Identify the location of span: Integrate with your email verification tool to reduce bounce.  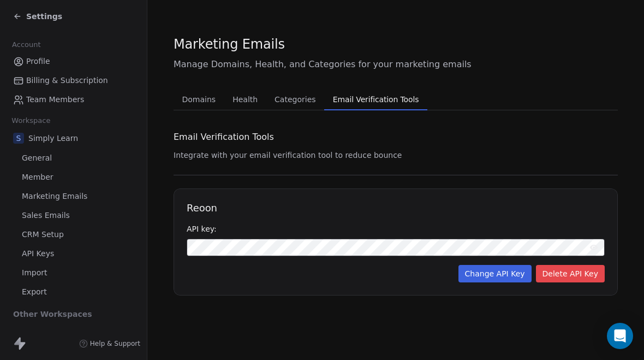
(288, 155).